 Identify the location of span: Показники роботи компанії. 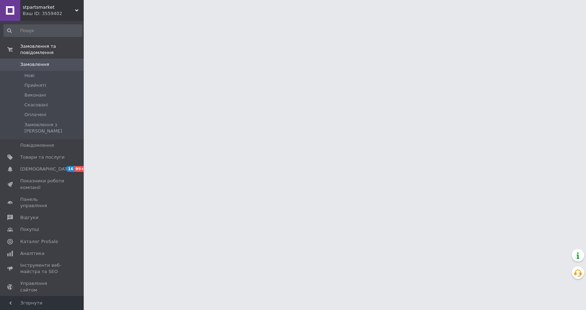
(42, 184).